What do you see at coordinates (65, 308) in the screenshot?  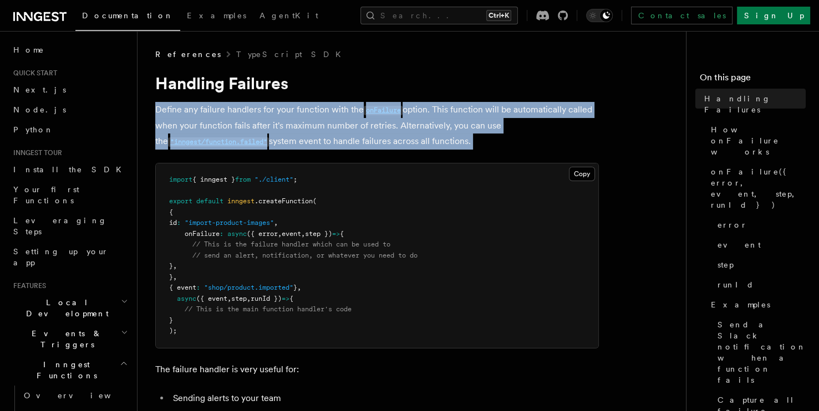 I see `span: Local Development` at bounding box center [65, 308].